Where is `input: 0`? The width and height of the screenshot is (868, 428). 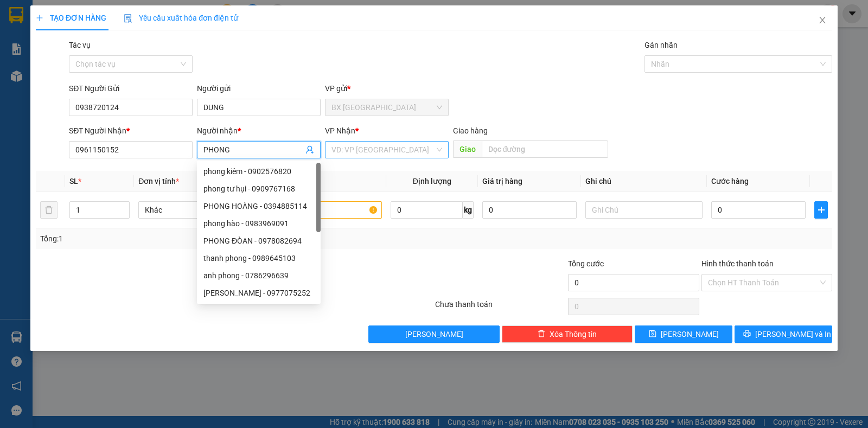 input: 0 is located at coordinates (530, 210).